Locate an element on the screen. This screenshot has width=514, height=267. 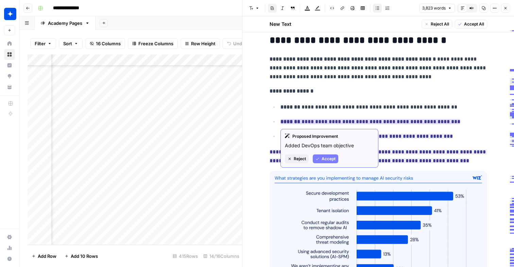
span: Reject is located at coordinates (300, 159).